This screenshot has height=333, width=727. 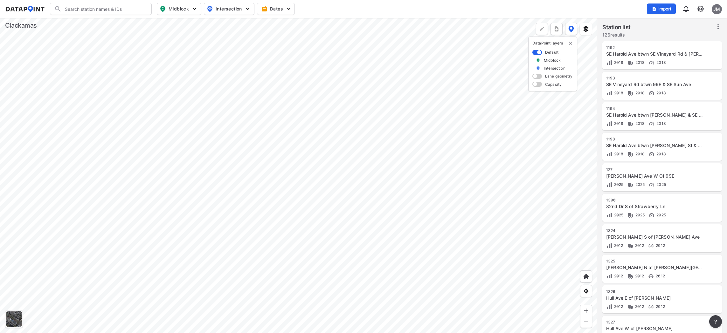 I want to click on img: dataPointLogo.9353c09d.svg, so click(x=25, y=9).